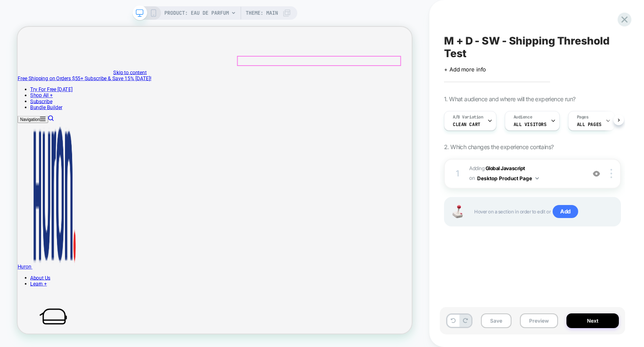 The width and height of the screenshot is (644, 347). I want to click on button: Next, so click(592, 320).